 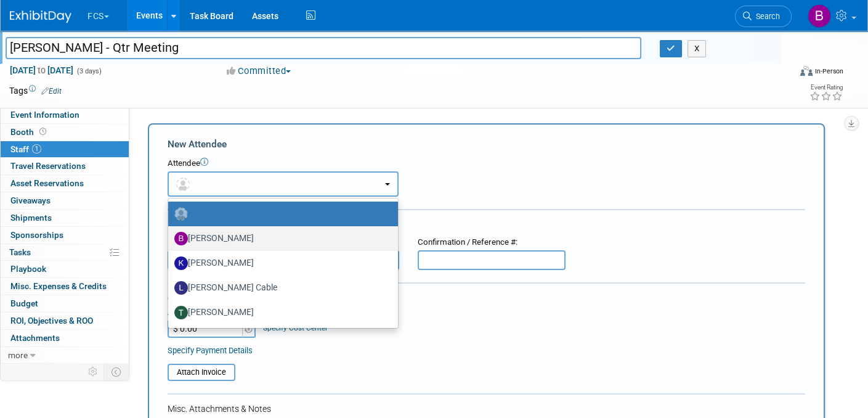 What do you see at coordinates (117, 371) in the screenshot?
I see `td: Toggle Event Tabs` at bounding box center [117, 371].